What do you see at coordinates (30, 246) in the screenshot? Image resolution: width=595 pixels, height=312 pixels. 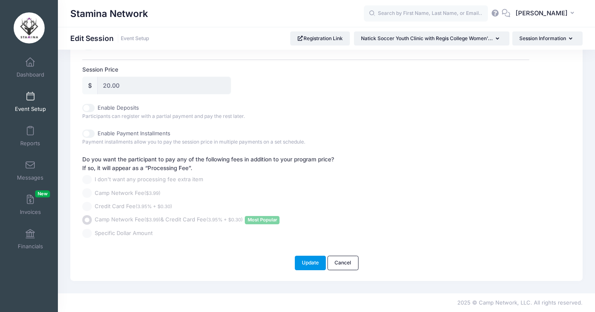 I see `span: Financials` at bounding box center [30, 246].